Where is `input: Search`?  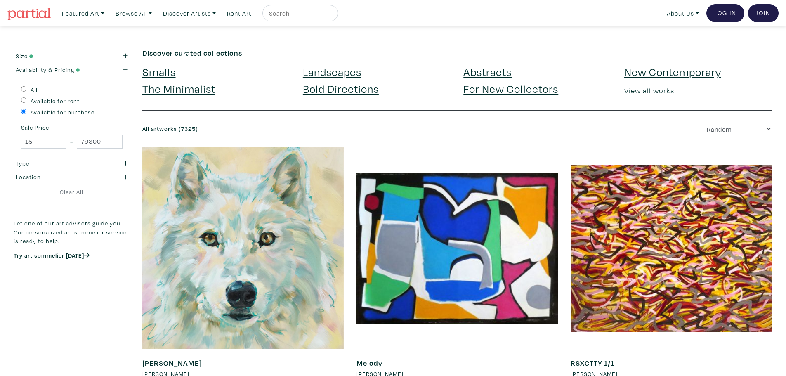 input: Search is located at coordinates (299, 13).